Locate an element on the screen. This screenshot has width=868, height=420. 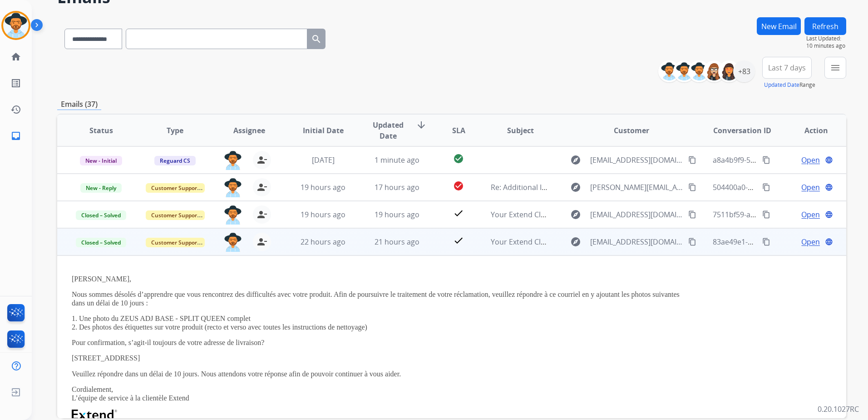
span: Subject is located at coordinates (520, 130).